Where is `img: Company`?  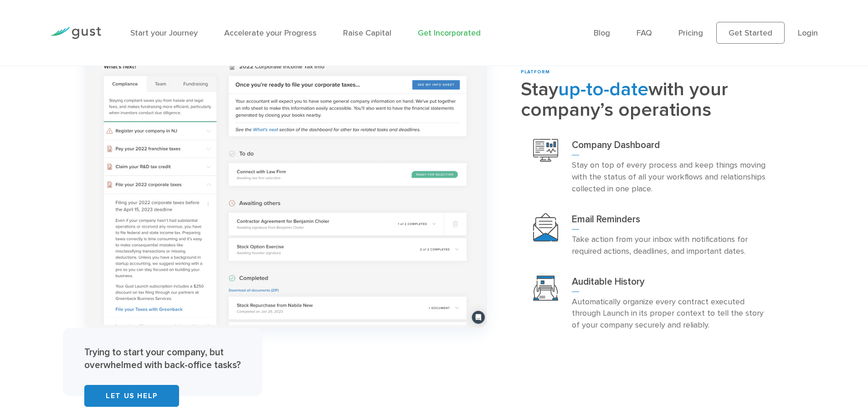
img: Company is located at coordinates (545, 150).